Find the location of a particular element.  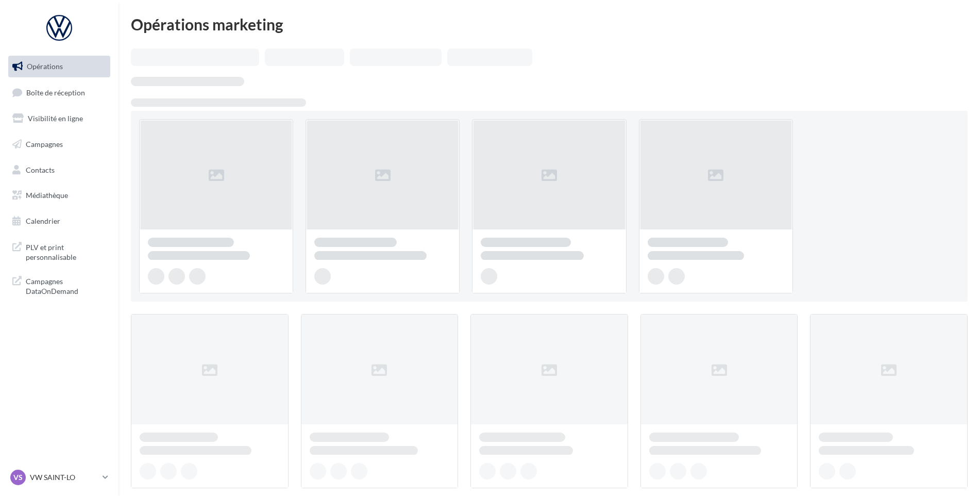

a: Calendrier is located at coordinates (59, 221).